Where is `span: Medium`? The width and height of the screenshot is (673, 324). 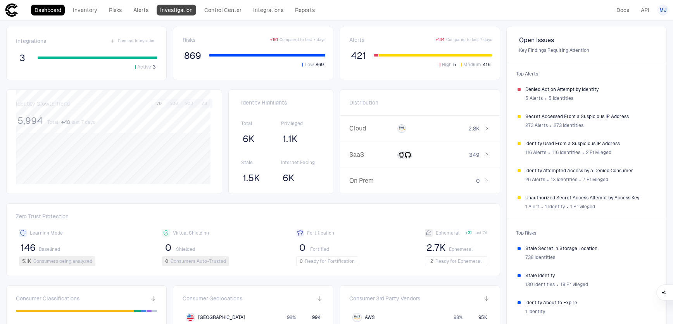 span: Medium is located at coordinates (472, 65).